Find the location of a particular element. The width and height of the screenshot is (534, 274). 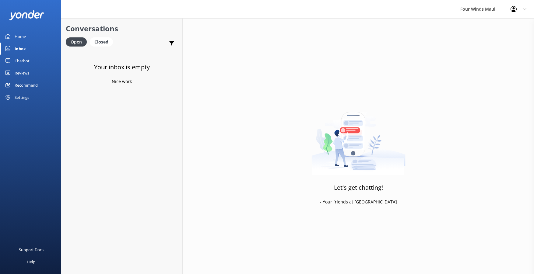

div: Chatbot is located at coordinates (22, 61).